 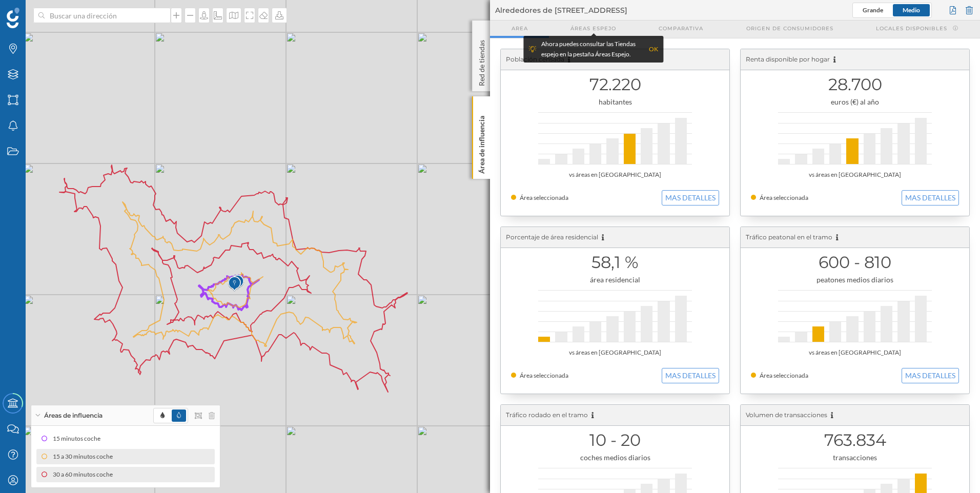 What do you see at coordinates (615, 440) in the screenshot?
I see `h1: 10 - 20` at bounding box center [615, 440].